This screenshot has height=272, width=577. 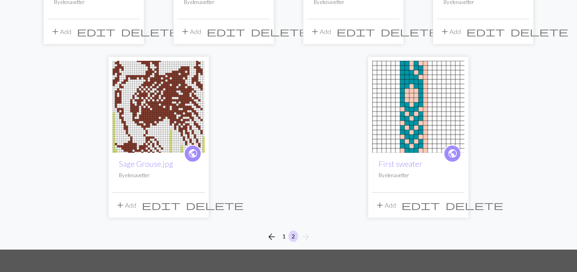 I want to click on a: 25495629.jpg, so click(x=159, y=106).